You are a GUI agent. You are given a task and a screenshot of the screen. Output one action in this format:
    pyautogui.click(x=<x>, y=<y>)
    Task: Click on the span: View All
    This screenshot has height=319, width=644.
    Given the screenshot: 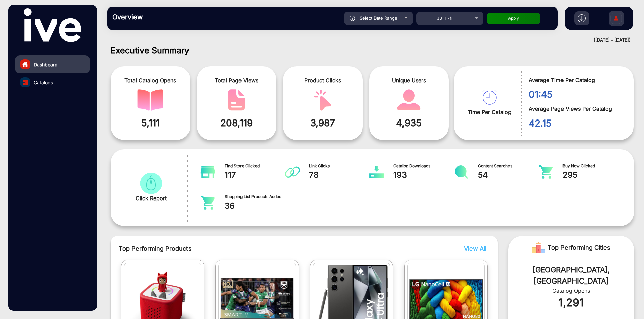 What is the action you would take?
    pyautogui.click(x=475, y=249)
    